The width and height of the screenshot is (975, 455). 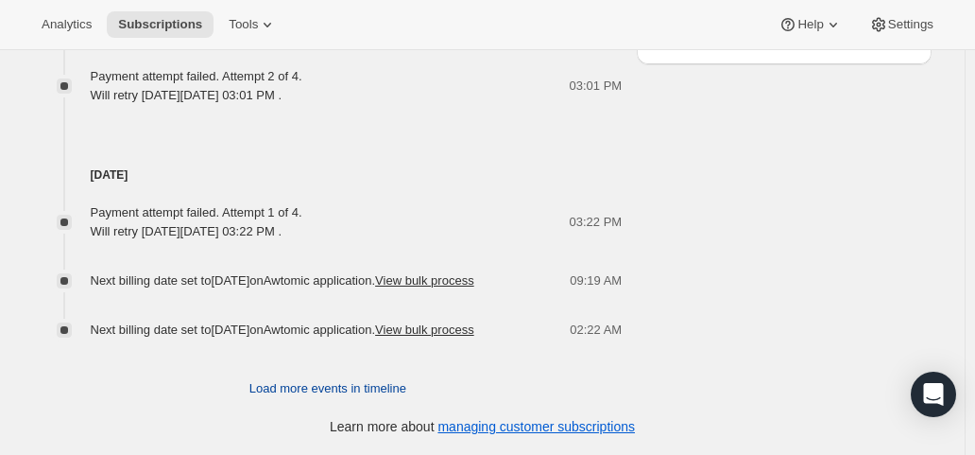 I want to click on span: 02:22 AM, so click(x=595, y=330).